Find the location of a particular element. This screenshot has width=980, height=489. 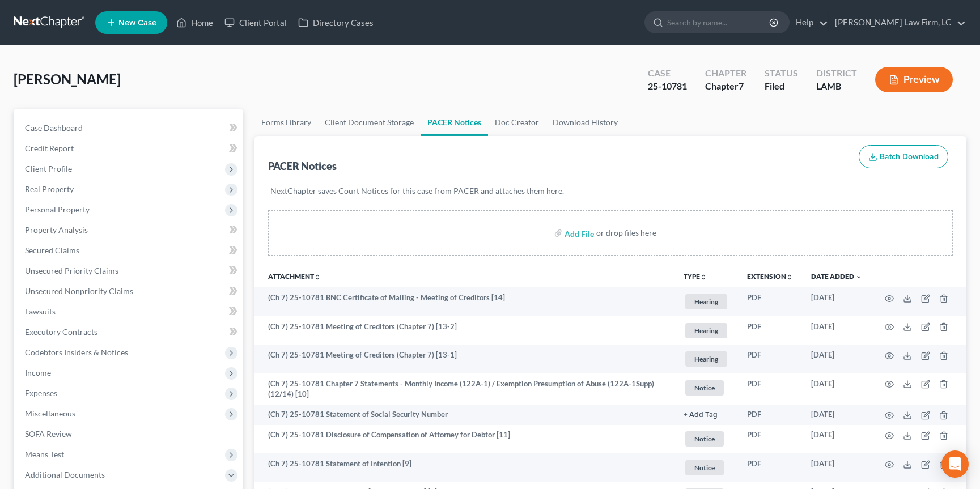

span: Executory Contracts is located at coordinates (61, 331).